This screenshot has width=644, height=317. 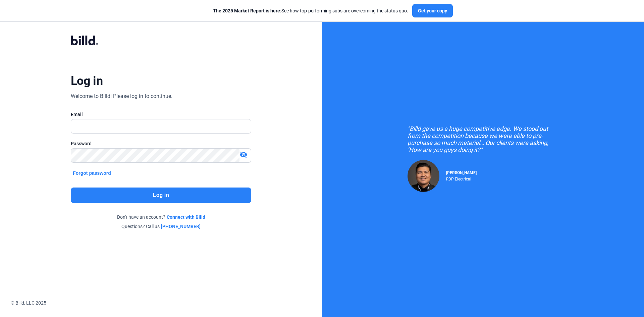 I want to click on div: RDP Electrical, so click(x=461, y=178).